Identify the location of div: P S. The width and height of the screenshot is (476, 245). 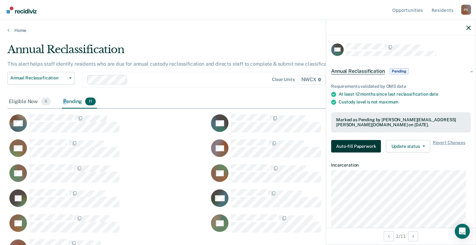
(466, 10).